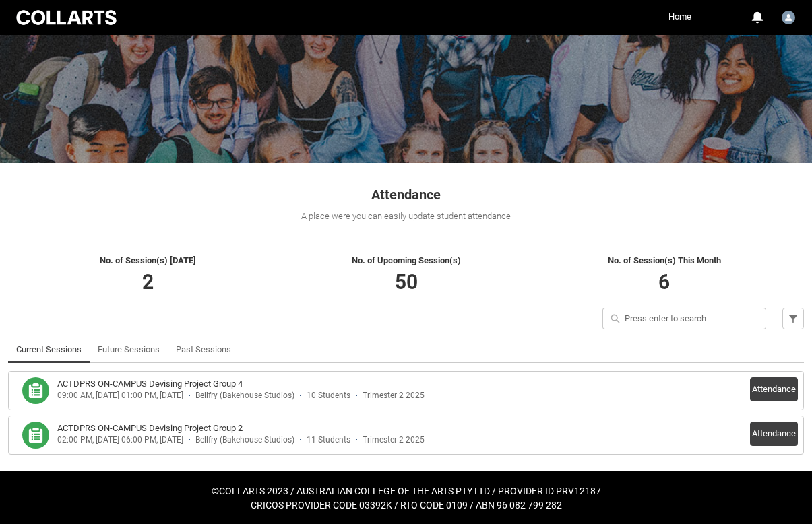 This screenshot has width=812, height=524. Describe the element at coordinates (788, 18) in the screenshot. I see `img: Naomi.Edwards` at that location.